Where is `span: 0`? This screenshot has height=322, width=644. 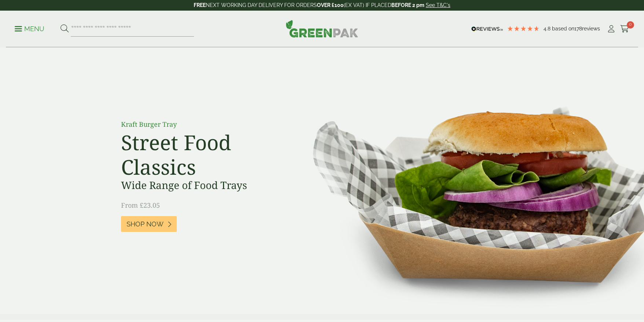
span: 0 is located at coordinates (630, 25).